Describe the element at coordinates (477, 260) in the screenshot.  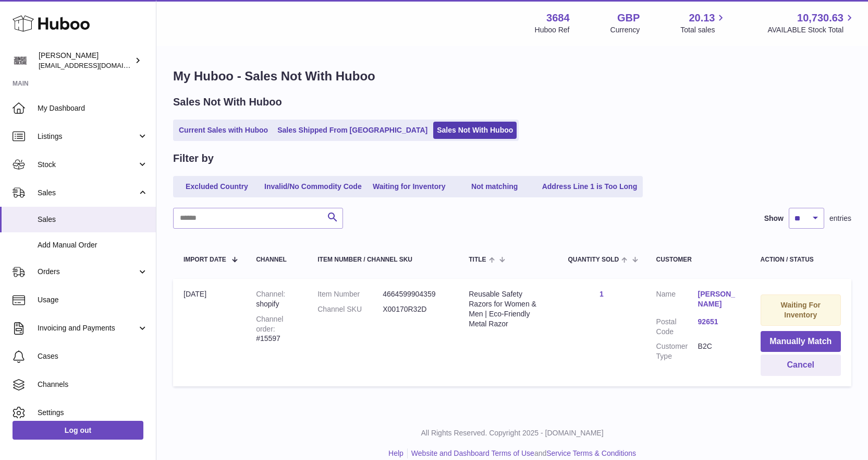
I see `span: Title` at that location.